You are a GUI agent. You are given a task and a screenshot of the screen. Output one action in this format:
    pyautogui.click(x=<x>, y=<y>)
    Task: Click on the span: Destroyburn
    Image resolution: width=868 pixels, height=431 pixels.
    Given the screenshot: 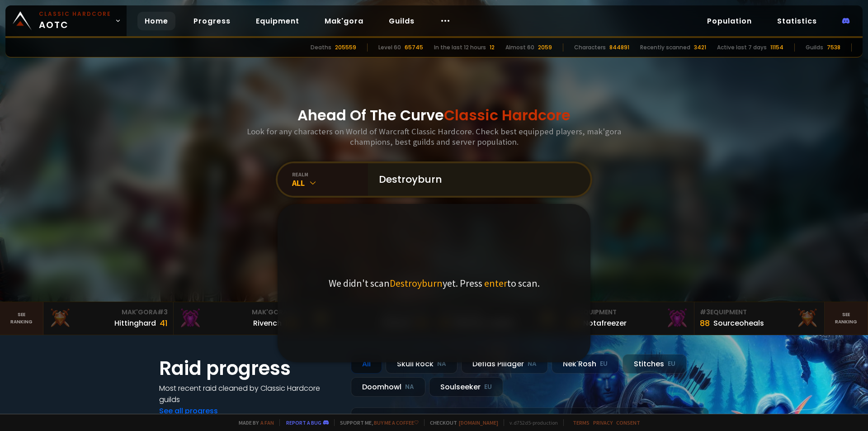 What is the action you would take?
    pyautogui.click(x=416, y=283)
    